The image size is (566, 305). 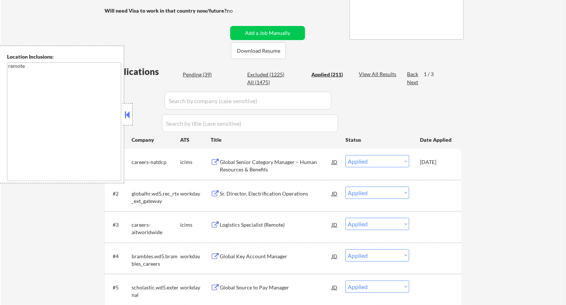 What do you see at coordinates (258, 50) in the screenshot?
I see `button: Download Resume` at bounding box center [258, 50].